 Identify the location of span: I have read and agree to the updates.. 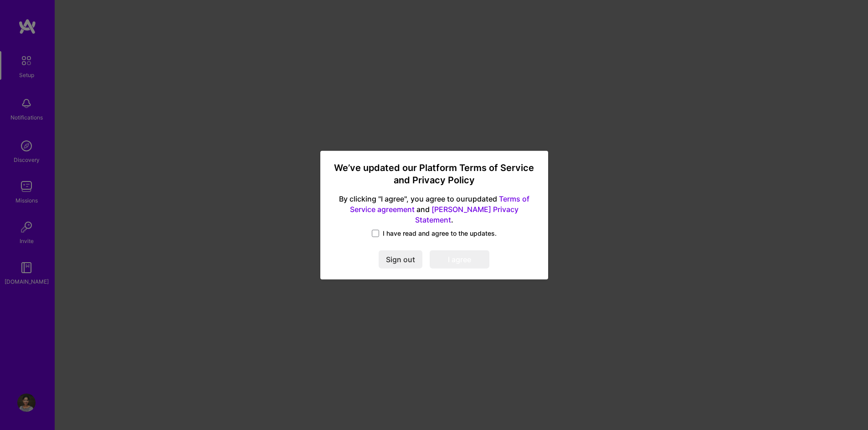
(440, 233).